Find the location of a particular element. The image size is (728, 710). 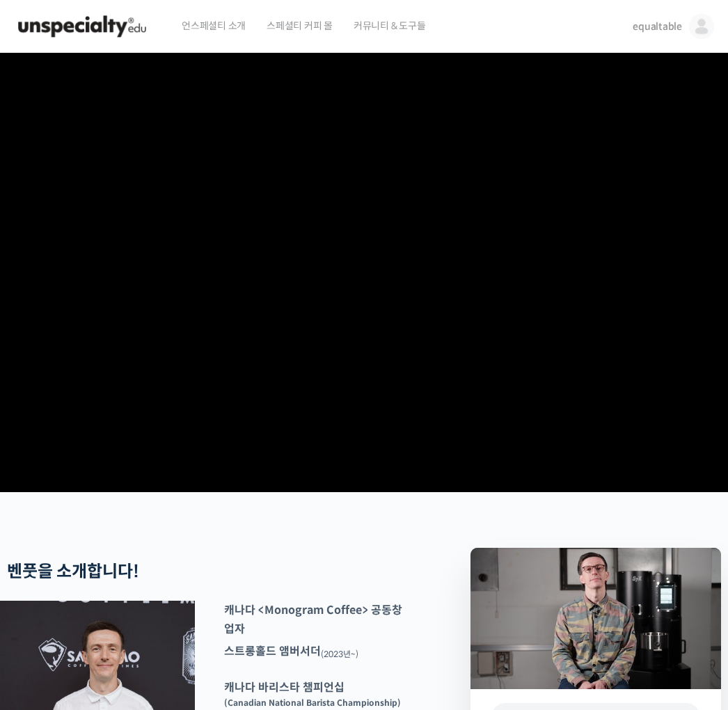

h2: 벤풋을 소개합니다! is located at coordinates (206, 571).